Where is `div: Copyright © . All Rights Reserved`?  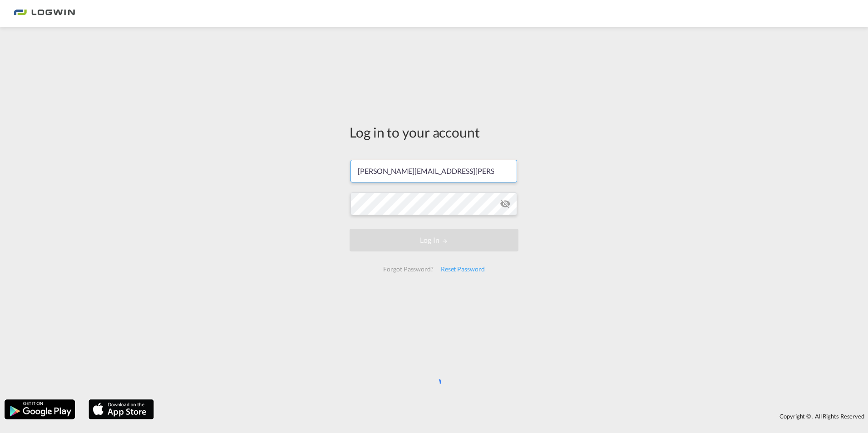
div: Copyright © . All Rights Reserved is located at coordinates (513, 416).